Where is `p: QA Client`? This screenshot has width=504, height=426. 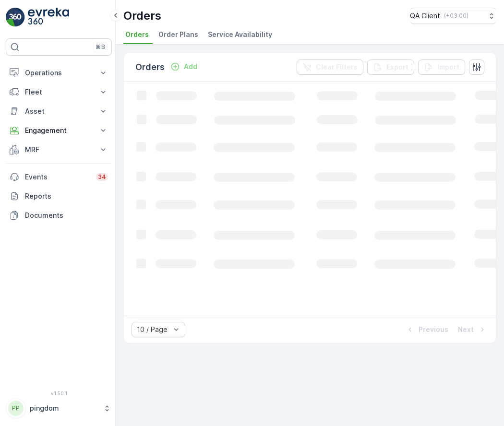
p: QA Client is located at coordinates (425, 16).